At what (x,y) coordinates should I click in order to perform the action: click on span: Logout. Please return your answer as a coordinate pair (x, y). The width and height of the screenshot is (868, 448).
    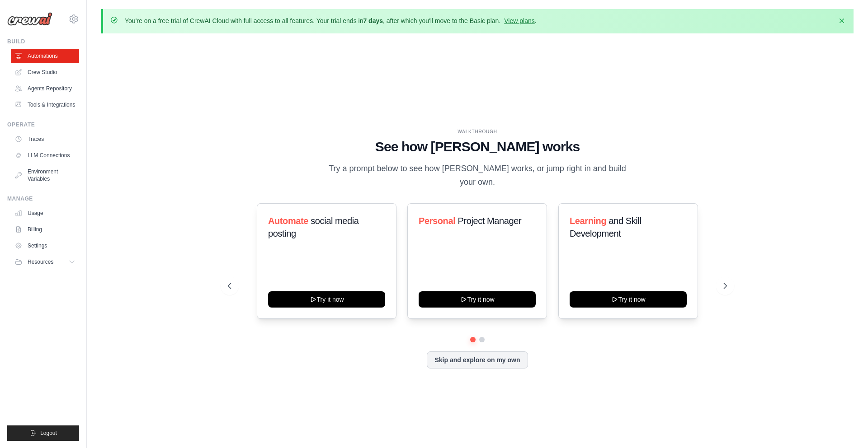
    Looking at the image, I should click on (49, 433).